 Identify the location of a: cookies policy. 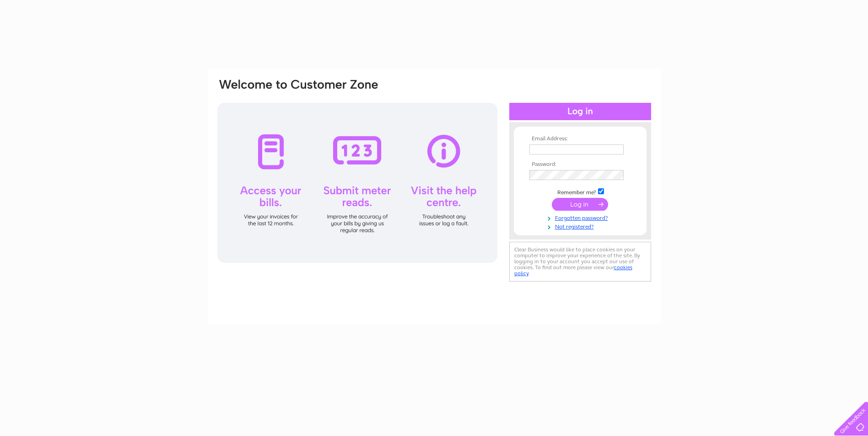
(574, 270).